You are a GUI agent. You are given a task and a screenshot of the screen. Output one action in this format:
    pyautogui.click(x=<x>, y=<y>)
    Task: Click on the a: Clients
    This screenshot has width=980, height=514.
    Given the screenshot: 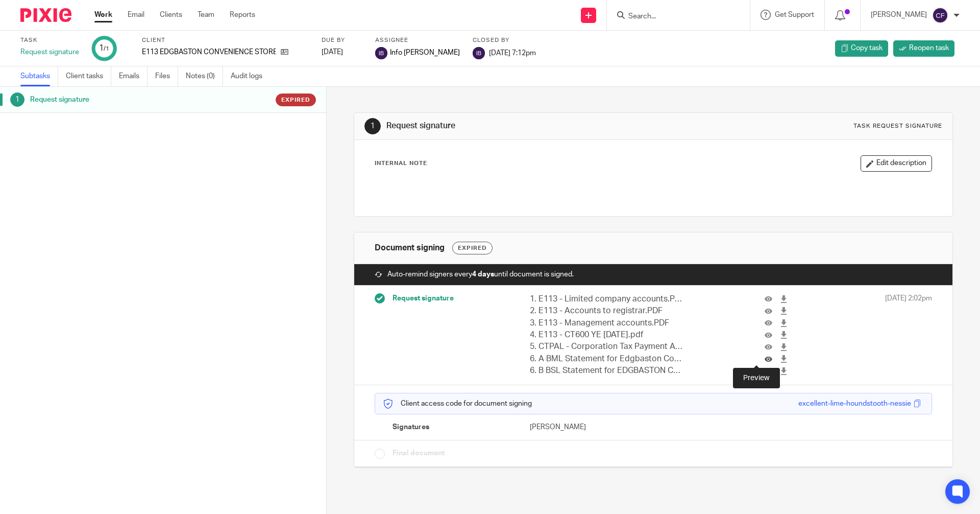 What is the action you would take?
    pyautogui.click(x=171, y=15)
    